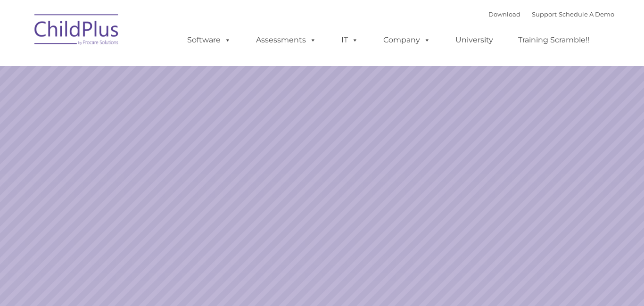 The image size is (644, 306). Describe the element at coordinates (504, 14) in the screenshot. I see `a: Download` at that location.